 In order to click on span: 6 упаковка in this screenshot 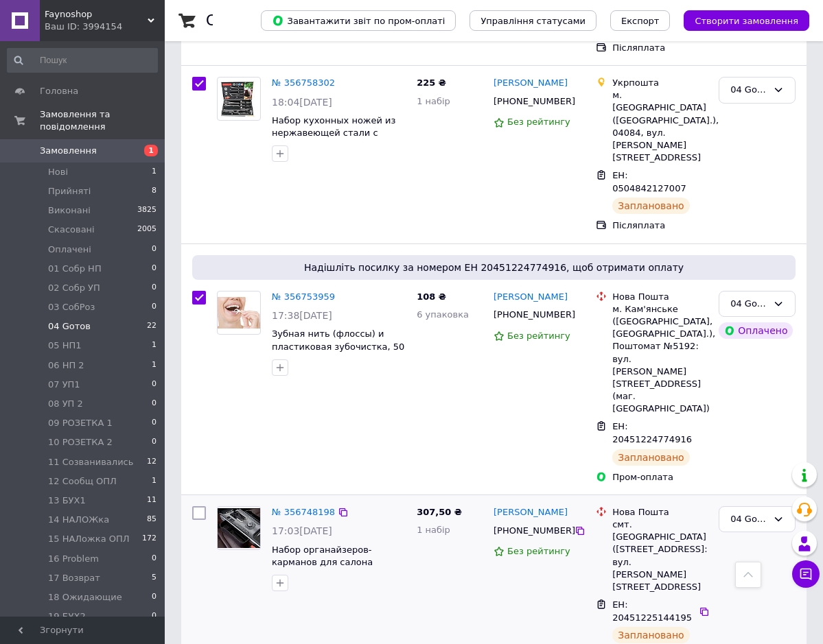, I will do `click(443, 314)`.